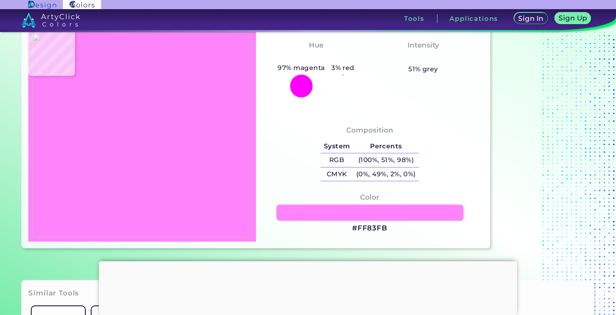  Describe the element at coordinates (531, 18) in the screenshot. I see `h5: Sign In` at that location.